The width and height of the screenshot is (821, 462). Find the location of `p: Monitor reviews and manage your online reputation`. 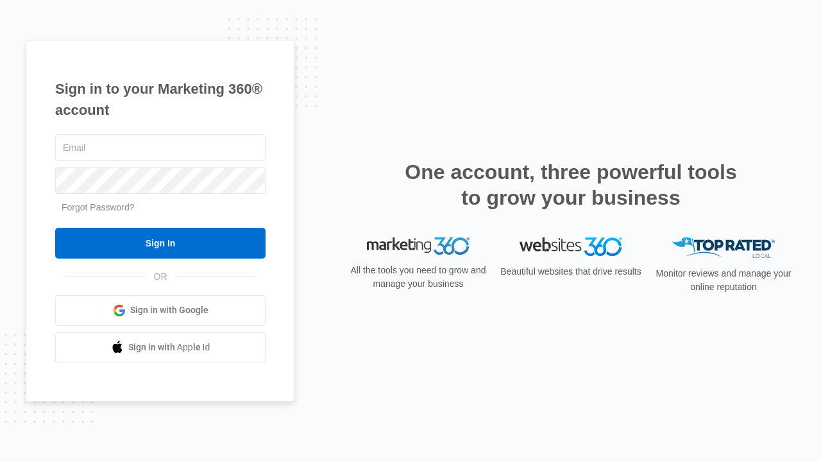

p: Monitor reviews and manage your online reputation is located at coordinates (724, 280).